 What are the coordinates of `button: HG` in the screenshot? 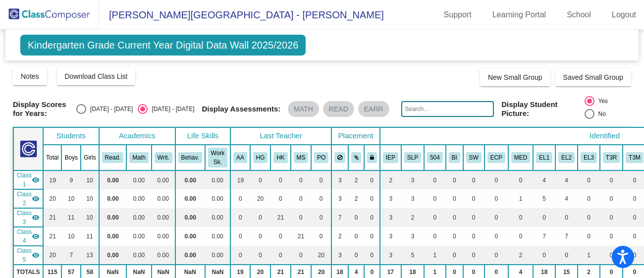 It's located at (261, 157).